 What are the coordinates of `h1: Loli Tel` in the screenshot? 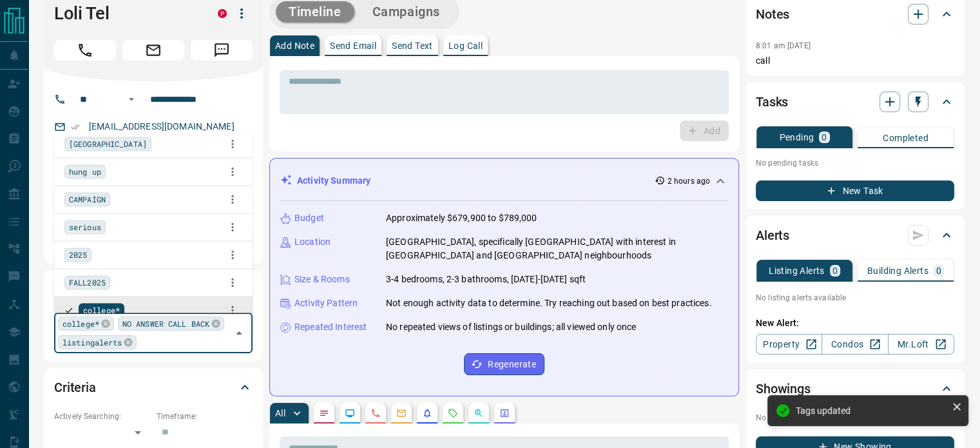 It's located at (127, 13).